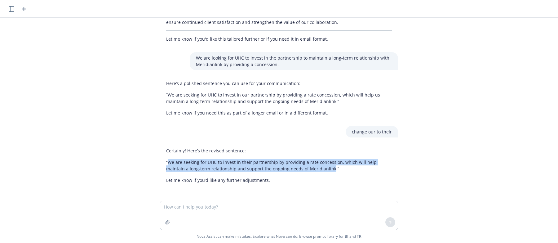 Image resolution: width=558 pixels, height=243 pixels. Describe the element at coordinates (346, 236) in the screenshot. I see `a: BI` at that location.